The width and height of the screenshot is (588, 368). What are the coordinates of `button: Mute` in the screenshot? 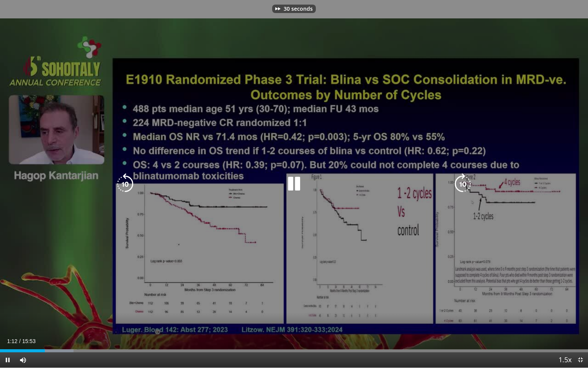 It's located at (23, 360).